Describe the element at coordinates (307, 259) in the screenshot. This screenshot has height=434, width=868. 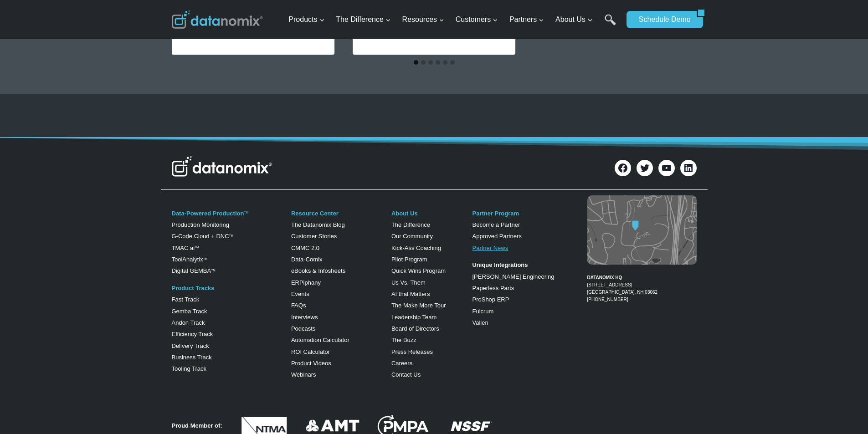
I see `a: Data-Comix` at that location.